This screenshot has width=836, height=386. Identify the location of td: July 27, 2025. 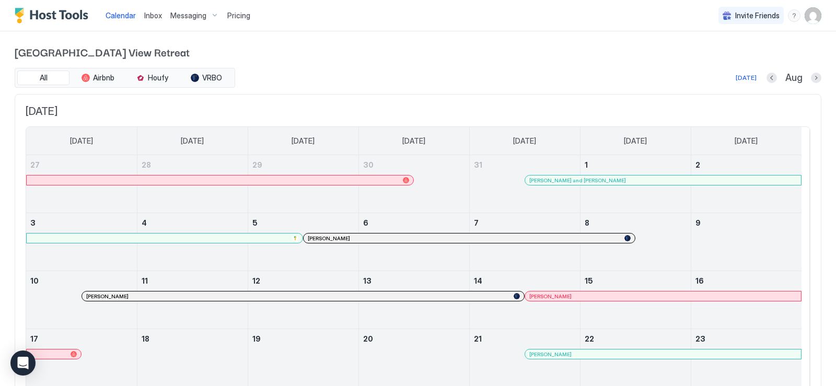
(82, 184).